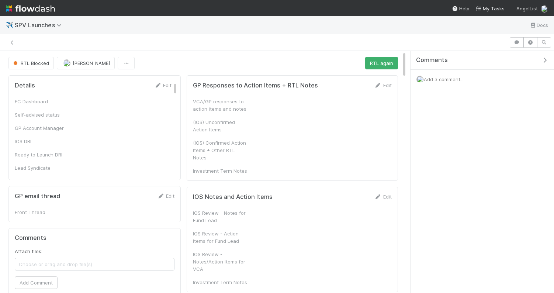  Describe the element at coordinates (221, 105) in the screenshot. I see `div: VCA/GP responses to action items and notes` at that location.